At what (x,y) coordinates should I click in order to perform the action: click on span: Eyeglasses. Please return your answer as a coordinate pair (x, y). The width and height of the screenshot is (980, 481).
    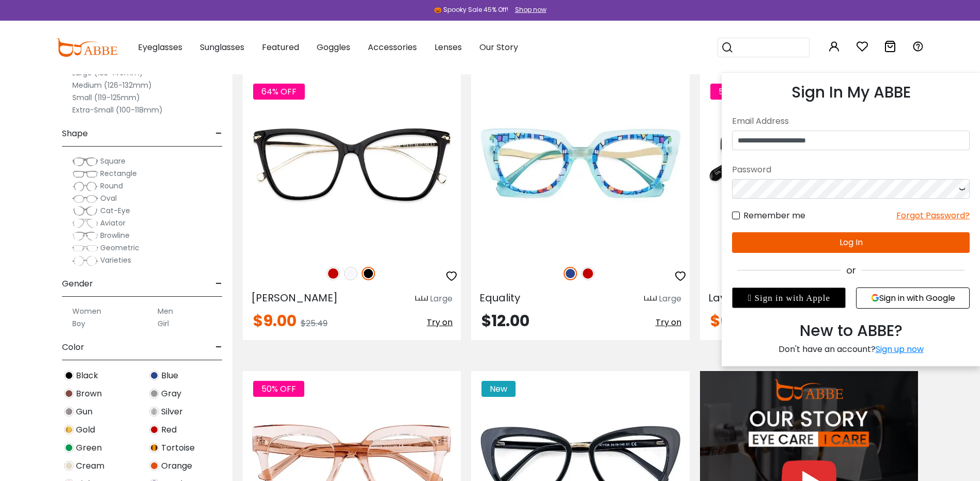
    Looking at the image, I should click on (160, 47).